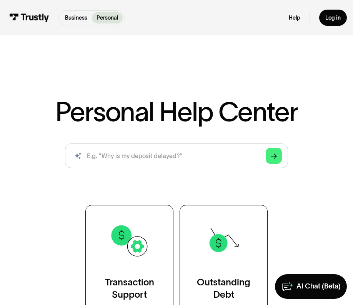 Image resolution: width=353 pixels, height=305 pixels. What do you see at coordinates (76, 18) in the screenshot?
I see `a: Business` at bounding box center [76, 18].